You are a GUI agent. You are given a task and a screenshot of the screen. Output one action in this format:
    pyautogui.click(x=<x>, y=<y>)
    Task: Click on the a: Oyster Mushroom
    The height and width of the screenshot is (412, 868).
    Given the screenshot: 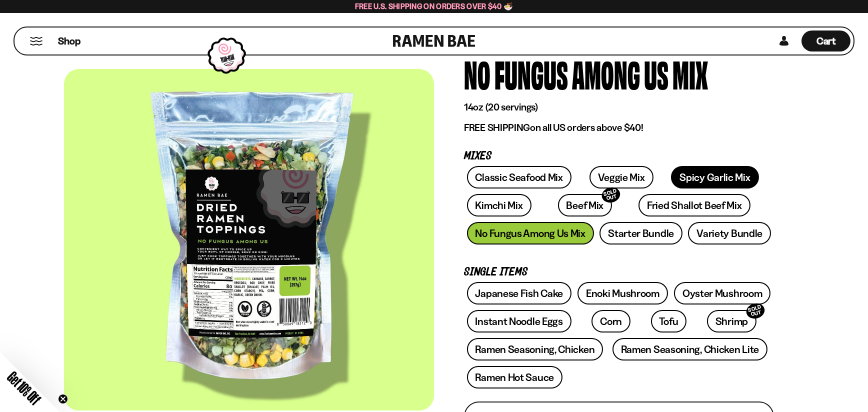 What is the action you would take?
    pyautogui.click(x=723, y=293)
    